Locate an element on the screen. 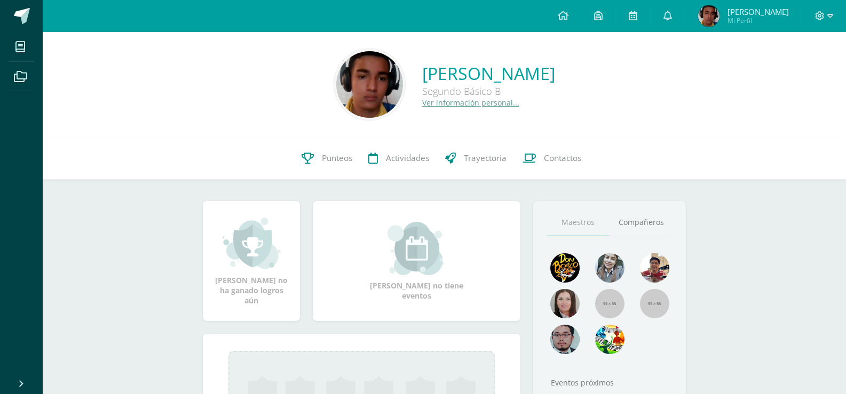 The height and width of the screenshot is (394, 846). a: Compañeros is located at coordinates (641, 223).